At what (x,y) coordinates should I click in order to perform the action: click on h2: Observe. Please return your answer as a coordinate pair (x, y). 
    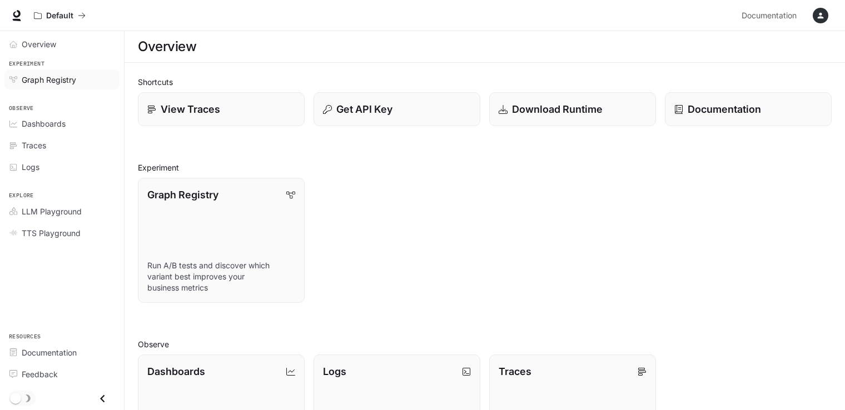
    Looking at the image, I should click on (485, 344).